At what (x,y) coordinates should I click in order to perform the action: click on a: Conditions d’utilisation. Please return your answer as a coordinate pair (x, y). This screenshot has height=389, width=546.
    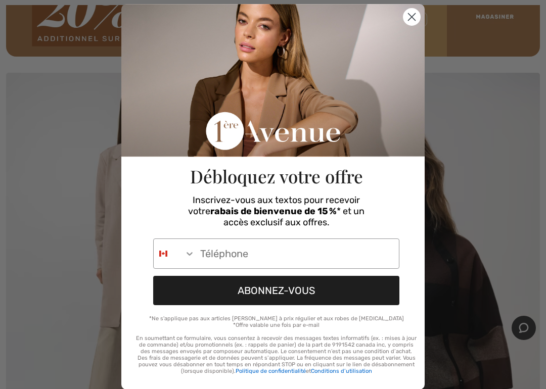
    Looking at the image, I should click on (341, 371).